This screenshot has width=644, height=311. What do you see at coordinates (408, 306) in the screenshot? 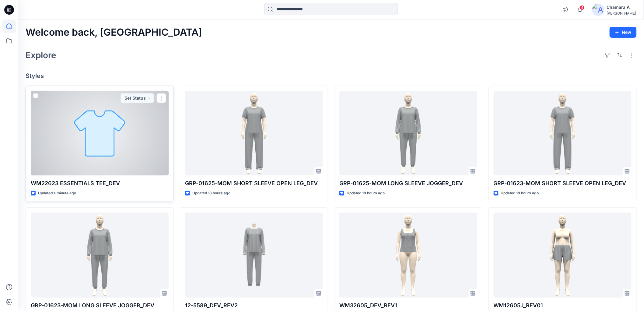
I see `p: WM32605_DEV_REV1` at bounding box center [408, 306].